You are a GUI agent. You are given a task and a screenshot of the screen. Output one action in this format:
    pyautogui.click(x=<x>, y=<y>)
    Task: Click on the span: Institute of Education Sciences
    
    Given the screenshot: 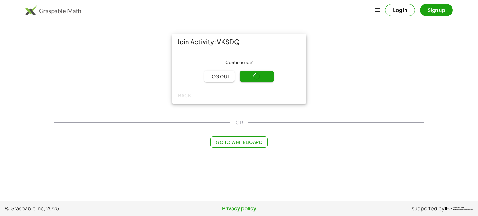 What is the action you would take?
    pyautogui.click(x=463, y=208)
    